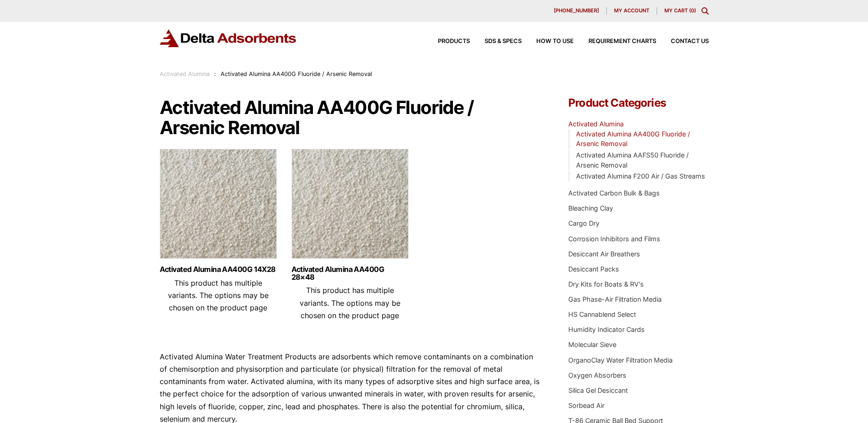 The width and height of the screenshot is (868, 423). Describe the element at coordinates (218, 269) in the screenshot. I see `a: Activated Alumina AA400G 14X28` at that location.